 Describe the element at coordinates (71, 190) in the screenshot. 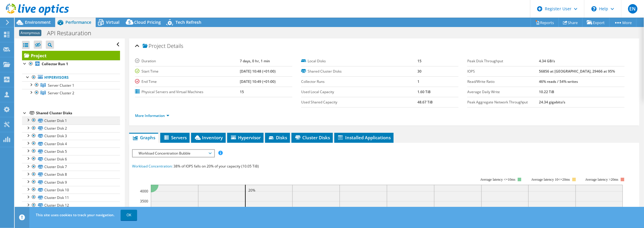

I see `a: Cluster Disk 10` at that location.